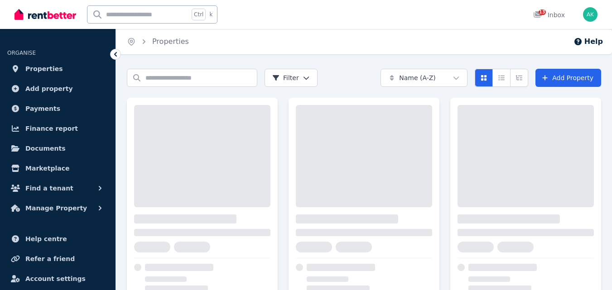 The width and height of the screenshot is (612, 290). I want to click on img: Azad Kalam, so click(590, 14).